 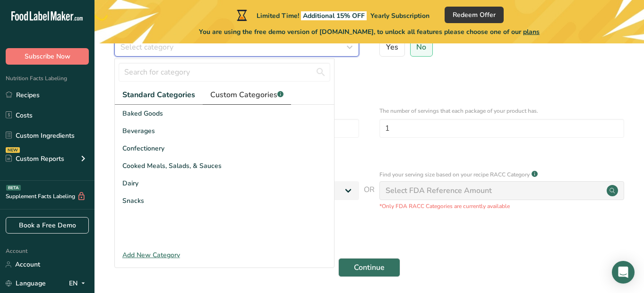 What do you see at coordinates (501, 111) in the screenshot?
I see `p: The number of servings that each package of your product has.` at bounding box center [501, 111].